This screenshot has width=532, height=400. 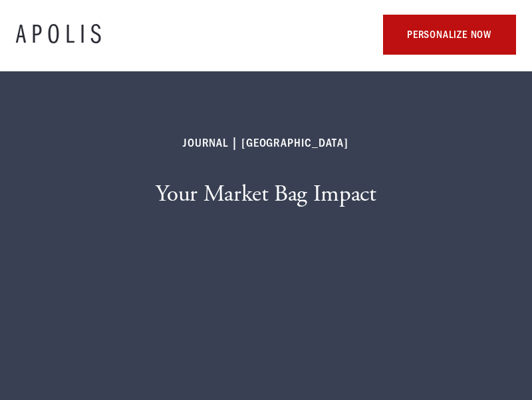 What do you see at coordinates (450, 34) in the screenshot?
I see `a: personalize now` at bounding box center [450, 34].